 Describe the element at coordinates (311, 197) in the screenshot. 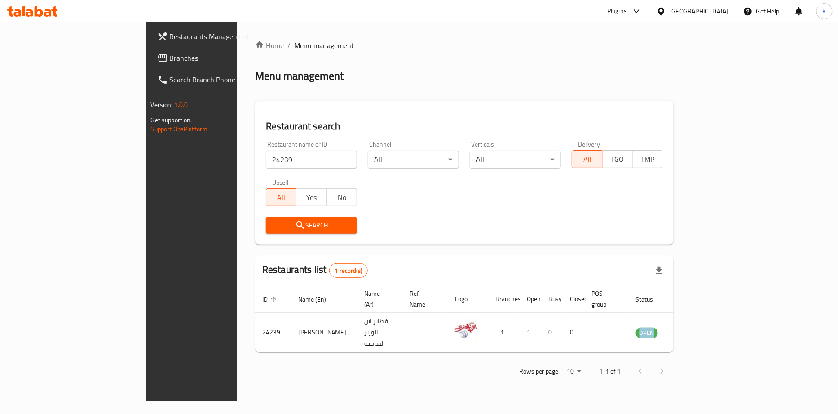

I see `button: Yes` at that location.